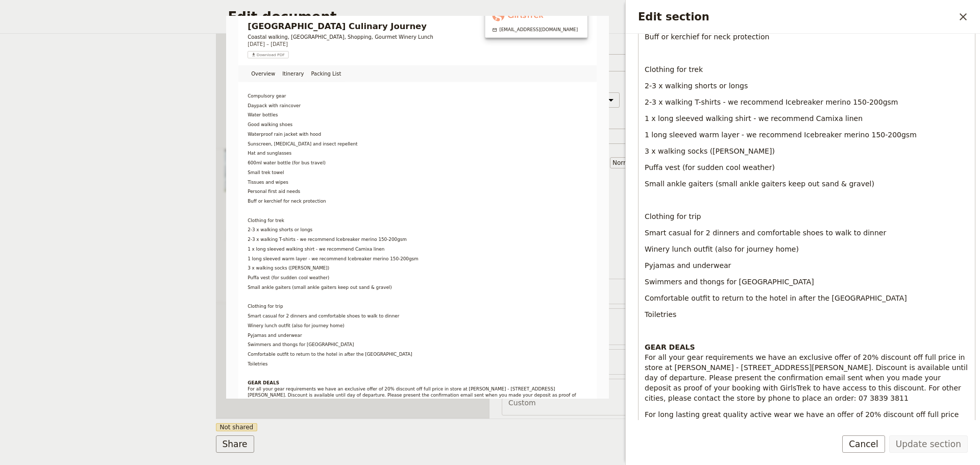  What do you see at coordinates (355, 359) in the screenshot?
I see `span: Day 3` at bounding box center [355, 359].